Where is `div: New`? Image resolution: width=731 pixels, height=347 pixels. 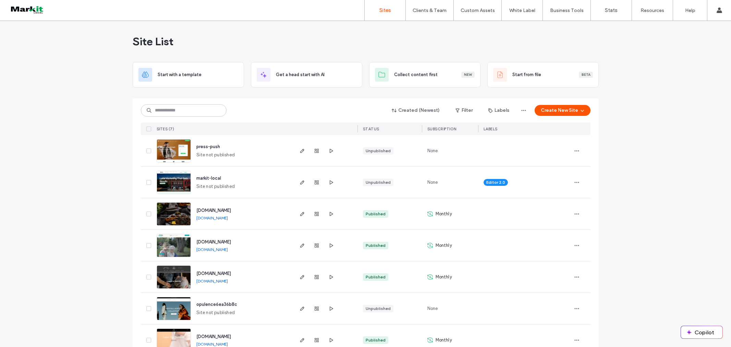 div: New is located at coordinates (468, 75).